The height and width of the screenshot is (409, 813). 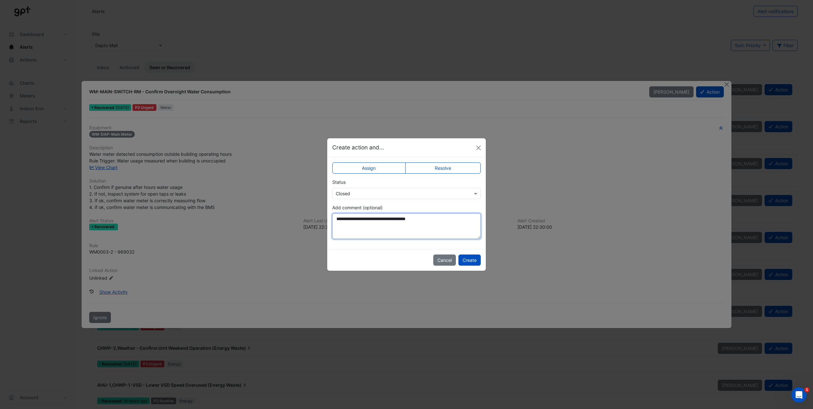 What do you see at coordinates (339, 182) in the screenshot?
I see `label: Status` at bounding box center [339, 182].